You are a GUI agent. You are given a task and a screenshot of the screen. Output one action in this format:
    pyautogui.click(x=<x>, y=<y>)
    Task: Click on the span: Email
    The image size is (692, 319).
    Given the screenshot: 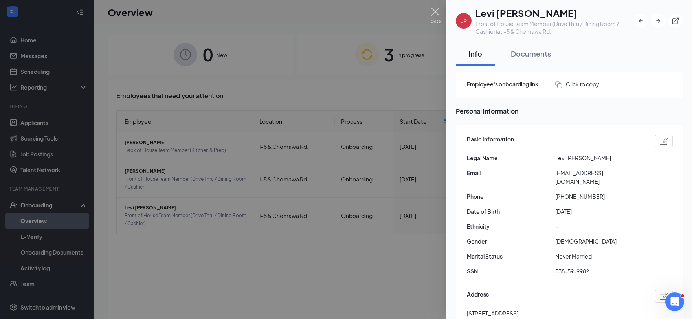 What is the action you would take?
    pyautogui.click(x=511, y=173)
    